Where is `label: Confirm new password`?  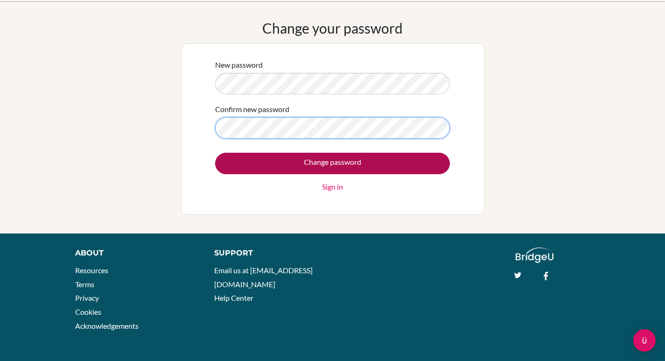 label: Confirm new password is located at coordinates (252, 109).